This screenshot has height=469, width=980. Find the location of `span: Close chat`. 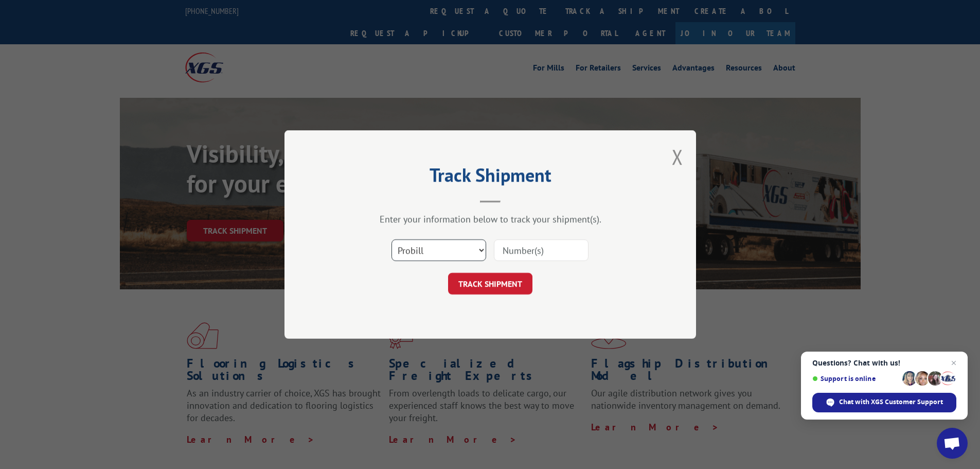

span: Close chat is located at coordinates (954, 363).